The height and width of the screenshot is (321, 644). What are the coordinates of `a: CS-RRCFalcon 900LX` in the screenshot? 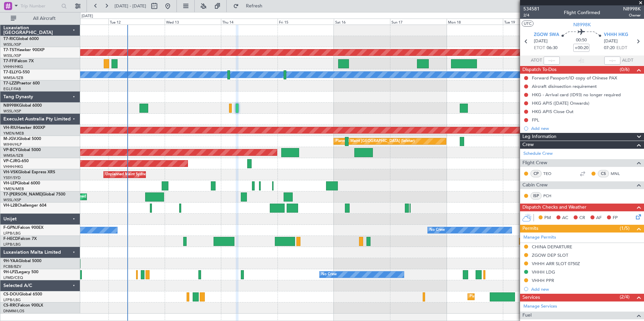 It's located at (23, 306).